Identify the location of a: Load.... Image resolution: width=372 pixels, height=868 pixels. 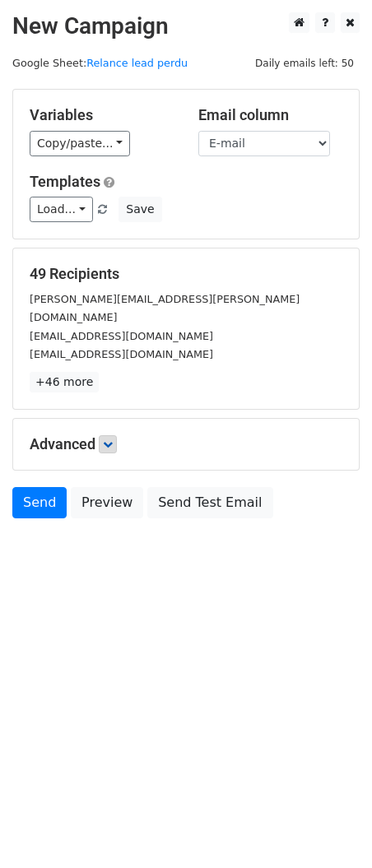
(61, 209).